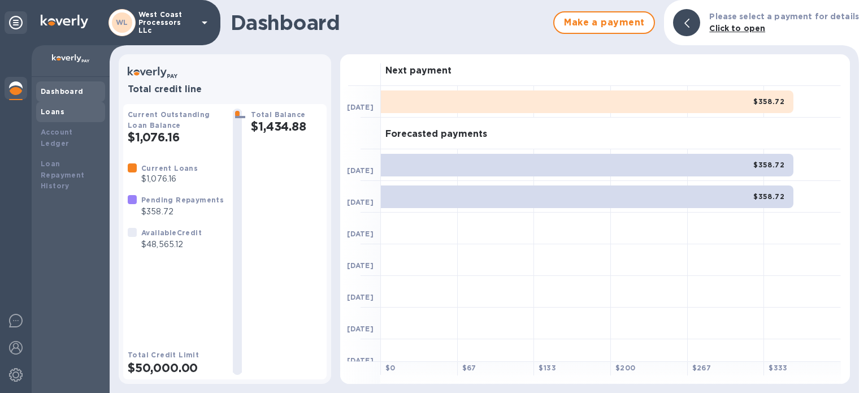 The width and height of the screenshot is (868, 393). What do you see at coordinates (169, 168) in the screenshot?
I see `b: Current Loans` at bounding box center [169, 168].